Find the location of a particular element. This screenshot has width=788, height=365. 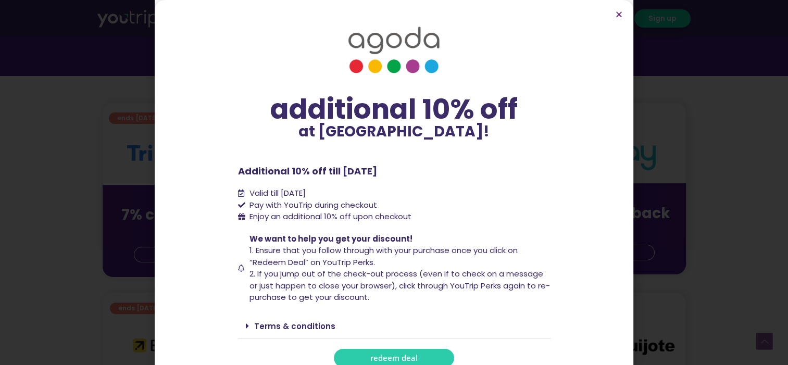

span: We want to help you get your discount! is located at coordinates (331, 238).